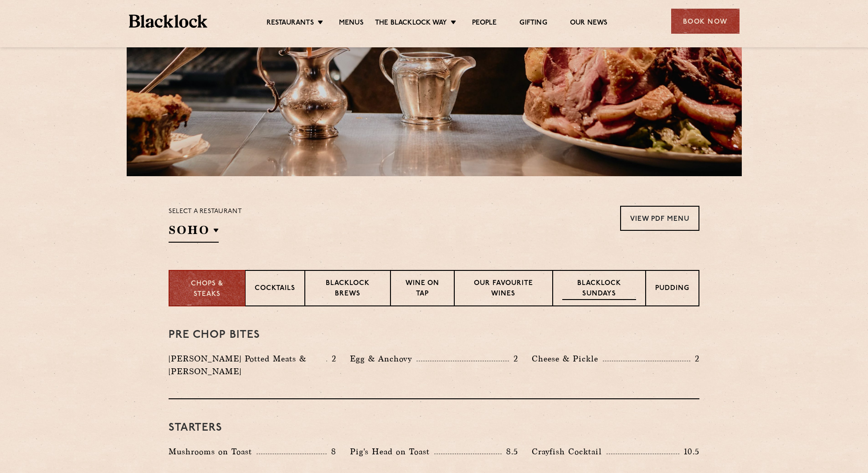 This screenshot has width=868, height=473. I want to click on p: Blacklock Brews, so click(347, 289).